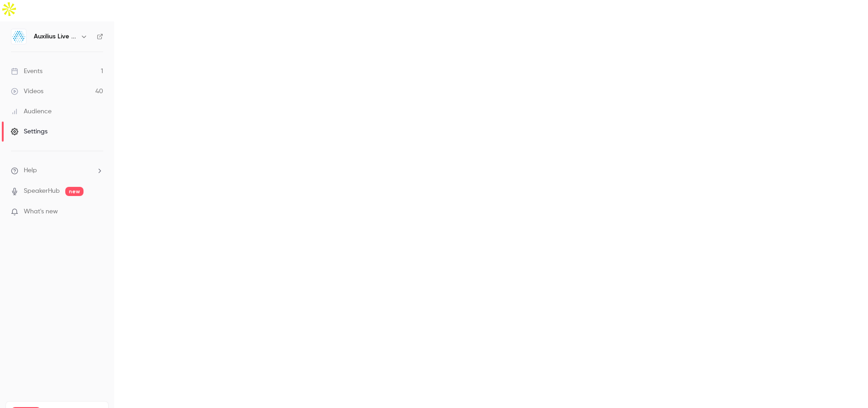 Image resolution: width=868 pixels, height=408 pixels. What do you see at coordinates (75, 191) in the screenshot?
I see `span: new` at bounding box center [75, 191].